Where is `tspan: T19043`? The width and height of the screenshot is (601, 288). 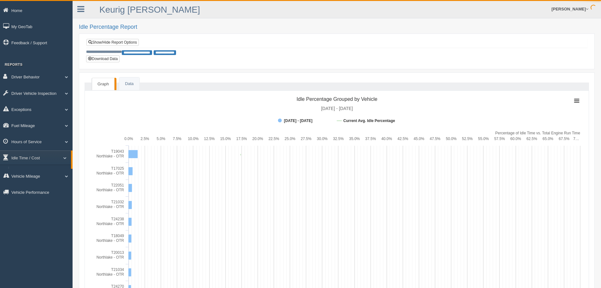
tspan: T19043 is located at coordinates (117, 151).